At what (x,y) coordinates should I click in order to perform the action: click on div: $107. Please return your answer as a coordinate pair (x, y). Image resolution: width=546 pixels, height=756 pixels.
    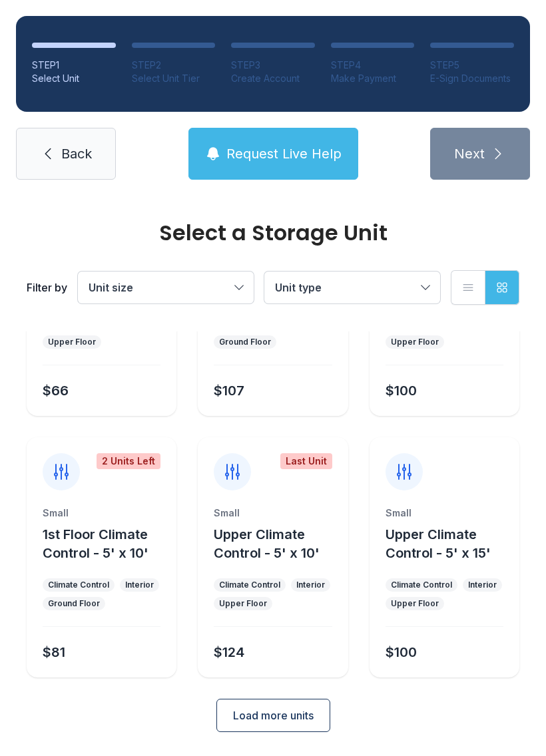
    Looking at the image, I should click on (229, 391).